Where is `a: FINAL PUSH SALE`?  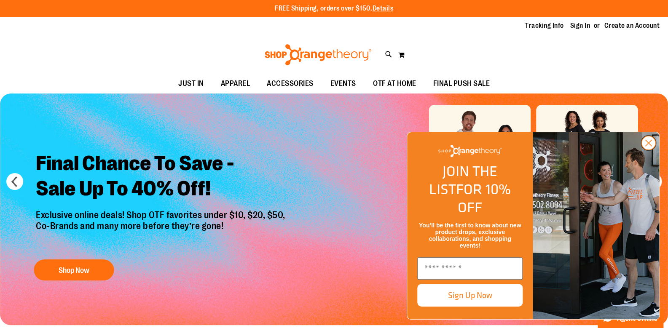 a: FINAL PUSH SALE is located at coordinates (461, 84).